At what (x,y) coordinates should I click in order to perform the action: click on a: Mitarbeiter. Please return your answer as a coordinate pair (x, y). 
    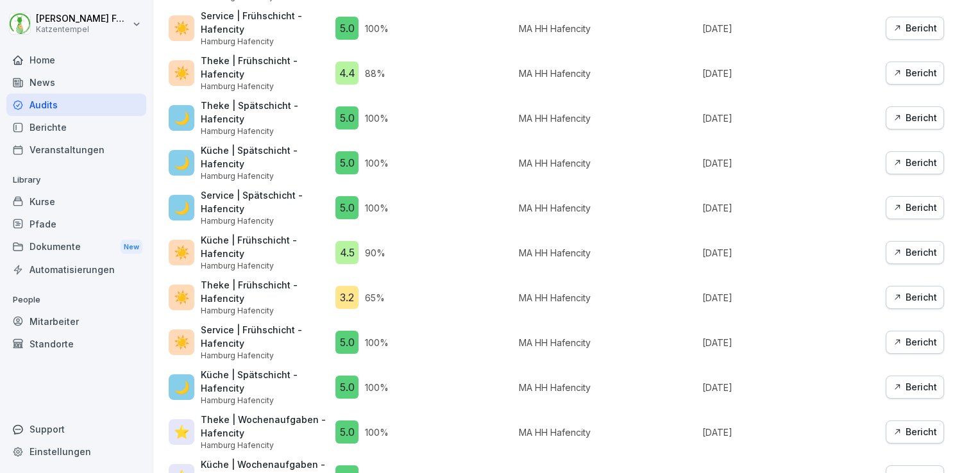
    Looking at the image, I should click on (77, 321).